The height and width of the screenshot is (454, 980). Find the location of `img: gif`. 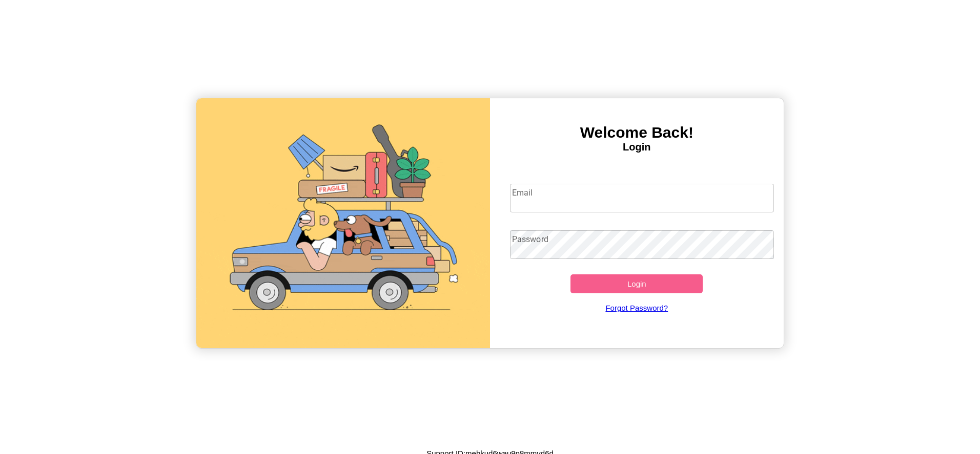

img: gif is located at coordinates (343, 223).